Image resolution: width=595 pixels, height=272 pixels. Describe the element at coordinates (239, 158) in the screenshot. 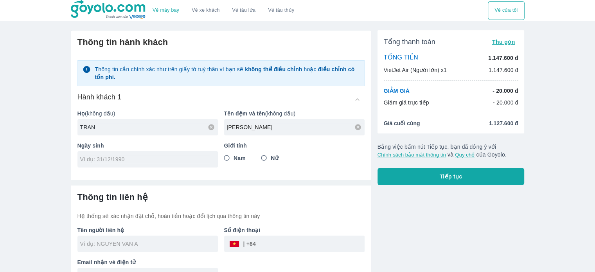

I see `span: Nam` at that location.